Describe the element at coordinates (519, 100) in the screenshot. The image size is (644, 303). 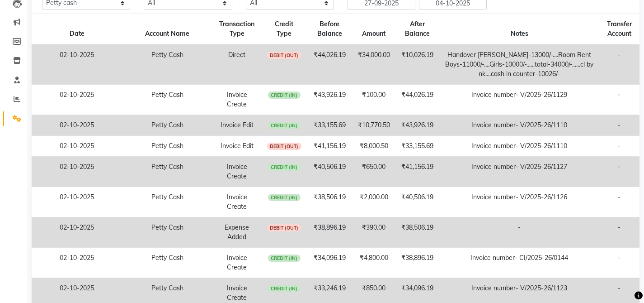
I see `td: Invoice number- V/2025-26/1129` at that location.